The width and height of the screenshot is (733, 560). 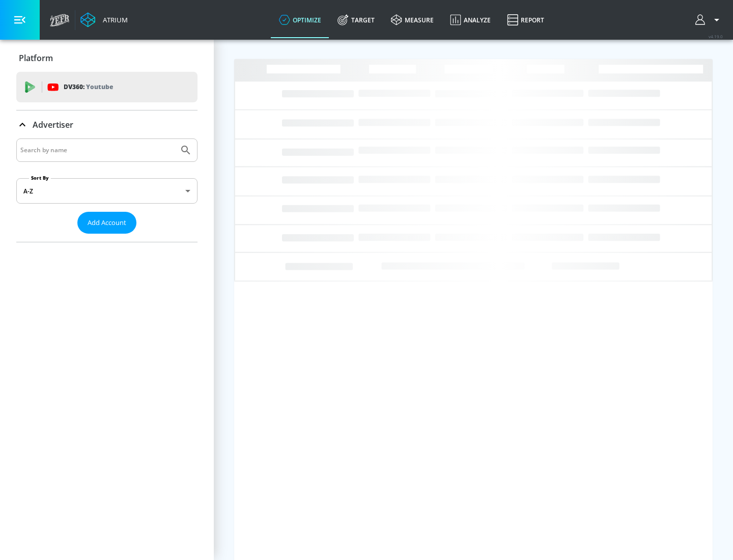 What do you see at coordinates (300, 20) in the screenshot?
I see `a: optimize` at bounding box center [300, 20].